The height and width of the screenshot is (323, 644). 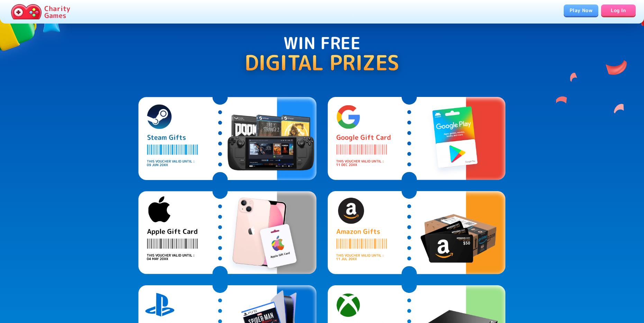 I want to click on p: Win Free, so click(x=322, y=43).